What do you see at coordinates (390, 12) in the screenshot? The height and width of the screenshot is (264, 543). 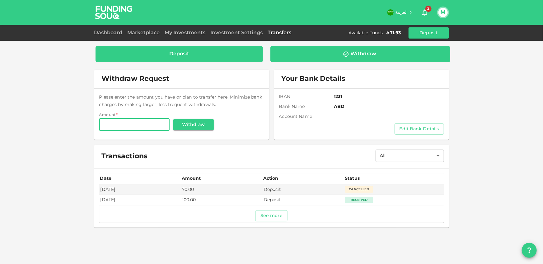 I see `img: flag-sa.b9a346574cdc8950dd34b50780441f57.svg` at bounding box center [390, 12].